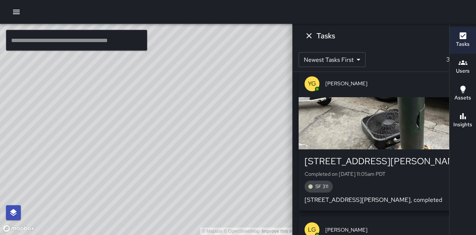 Image resolution: width=476 pixels, height=235 pixels. What do you see at coordinates (462, 40) in the screenshot?
I see `button: Tasks` at bounding box center [462, 40].